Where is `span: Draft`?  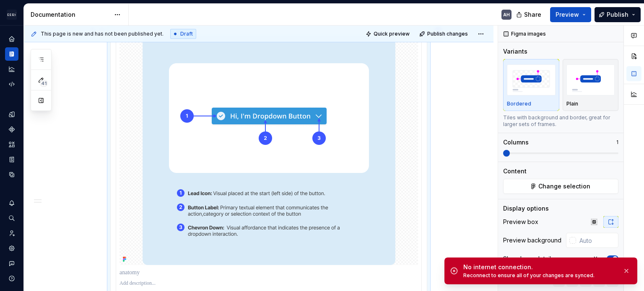
span: Draft is located at coordinates (187, 34).